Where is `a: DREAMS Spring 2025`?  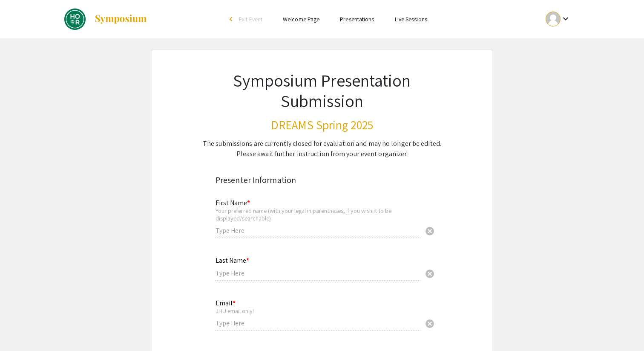
a: DREAMS Spring 2025 is located at coordinates (106, 19).